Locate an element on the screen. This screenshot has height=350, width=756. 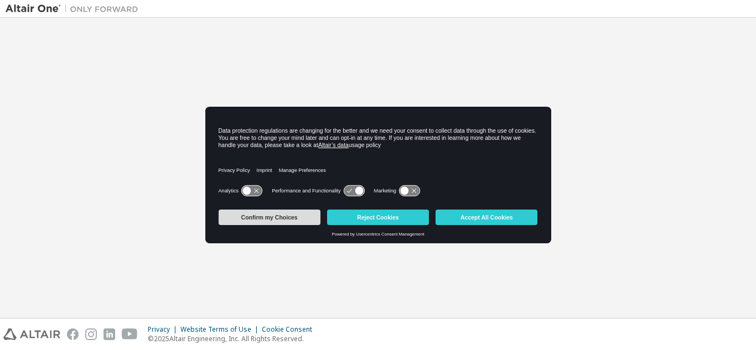
img: youtube.svg is located at coordinates (129, 334).